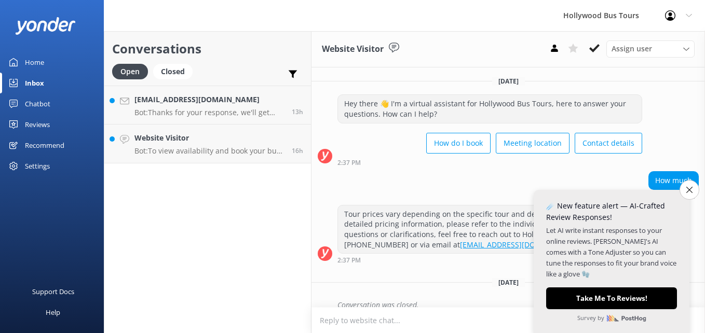  What do you see at coordinates (130, 72) in the screenshot?
I see `div: Open` at bounding box center [130, 72].